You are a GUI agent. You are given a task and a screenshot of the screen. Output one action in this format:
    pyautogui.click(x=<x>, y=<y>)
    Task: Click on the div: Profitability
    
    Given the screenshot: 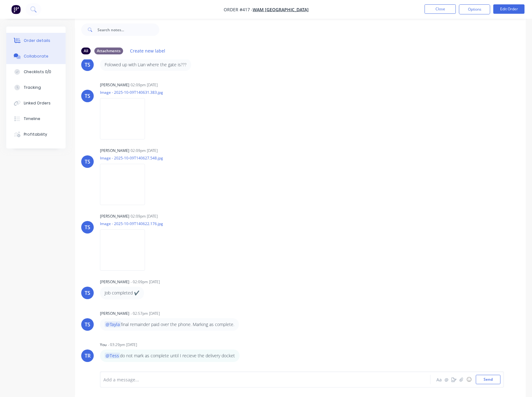 What is the action you would take?
    pyautogui.click(x=35, y=134)
    